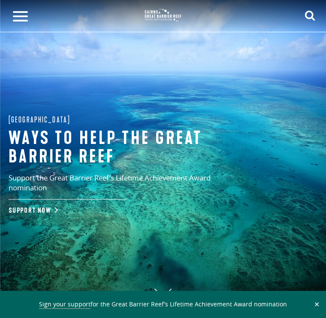 Image resolution: width=326 pixels, height=318 pixels. What do you see at coordinates (129, 147) in the screenshot?
I see `h1: Ways to help the great barrier reef` at bounding box center [129, 147].